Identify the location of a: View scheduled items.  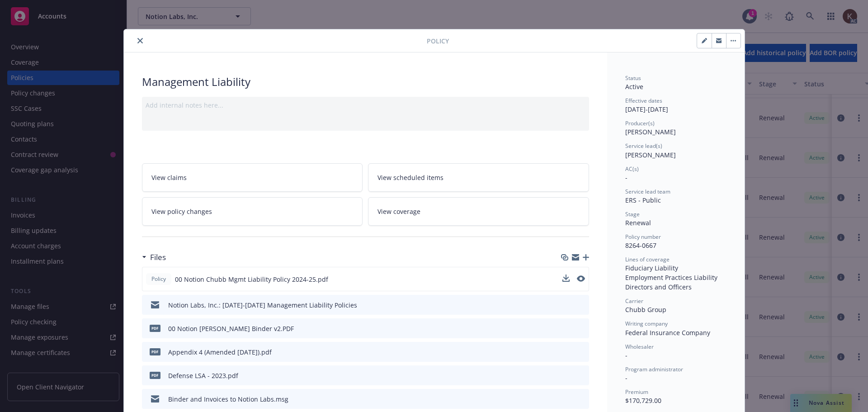
(478, 177).